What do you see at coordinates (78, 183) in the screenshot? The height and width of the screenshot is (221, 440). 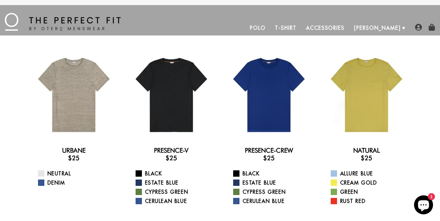 I see `a: Denim` at bounding box center [78, 183].